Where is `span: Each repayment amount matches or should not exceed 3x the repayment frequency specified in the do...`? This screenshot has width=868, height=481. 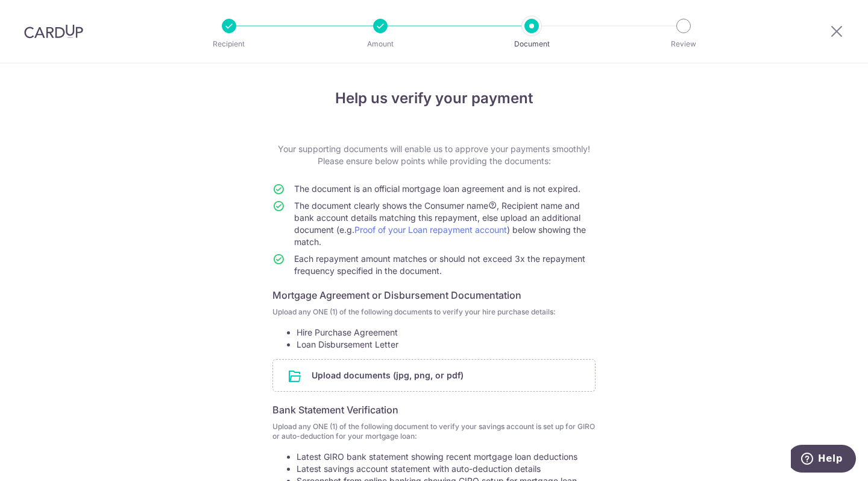
span: Each repayment amount matches or should not exceed 3x the repayment frequency specified in the do... is located at coordinates (439, 264).